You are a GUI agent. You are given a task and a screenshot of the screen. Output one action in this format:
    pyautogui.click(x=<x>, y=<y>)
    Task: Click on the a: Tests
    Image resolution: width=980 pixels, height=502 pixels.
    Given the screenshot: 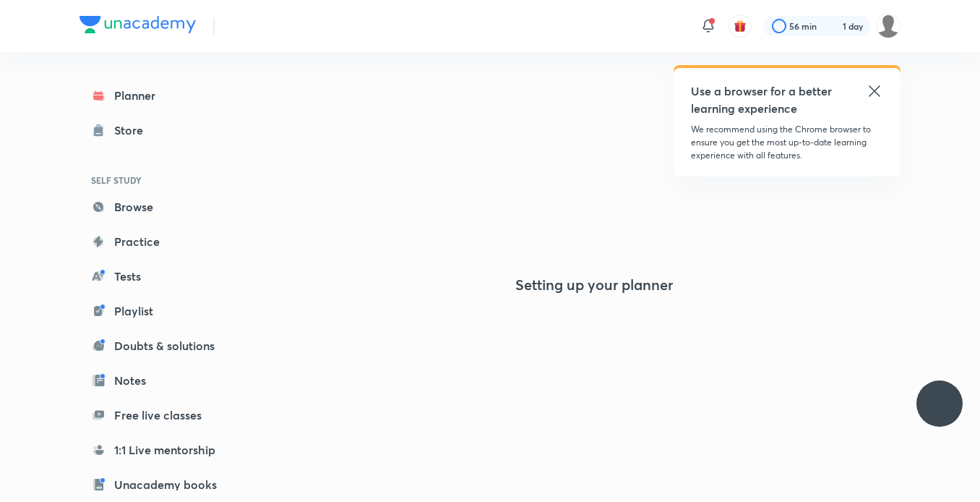 What is the action you would take?
    pyautogui.click(x=163, y=277)
    